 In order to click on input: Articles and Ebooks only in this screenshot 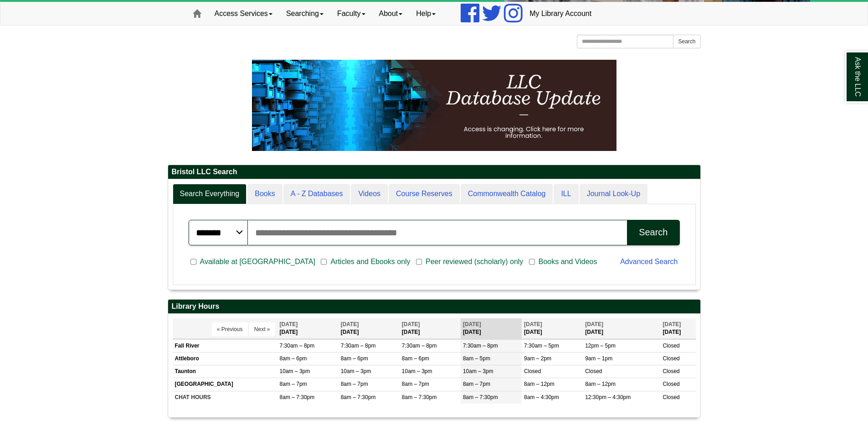, I will do `click(324, 262)`.